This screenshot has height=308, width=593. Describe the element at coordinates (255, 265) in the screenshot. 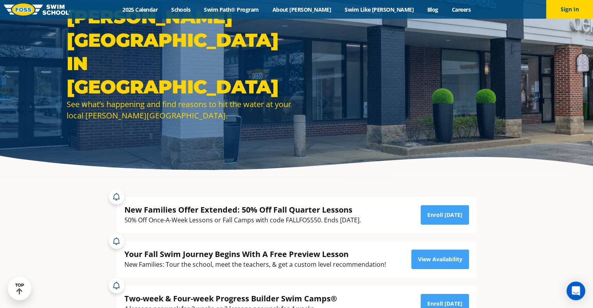

I see `div: New Families: Tour the school, meet the teachers, & get a custom level recommendation!` at that location.